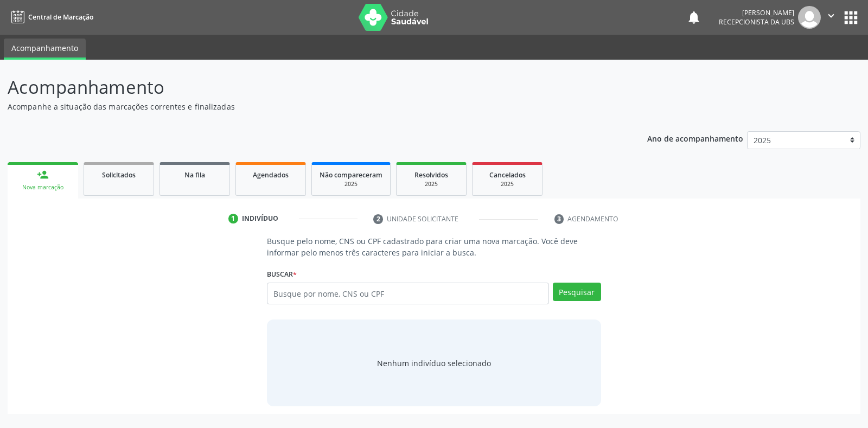 This screenshot has height=428, width=868. What do you see at coordinates (44, 49) in the screenshot?
I see `a: Acompanhamento` at bounding box center [44, 49].